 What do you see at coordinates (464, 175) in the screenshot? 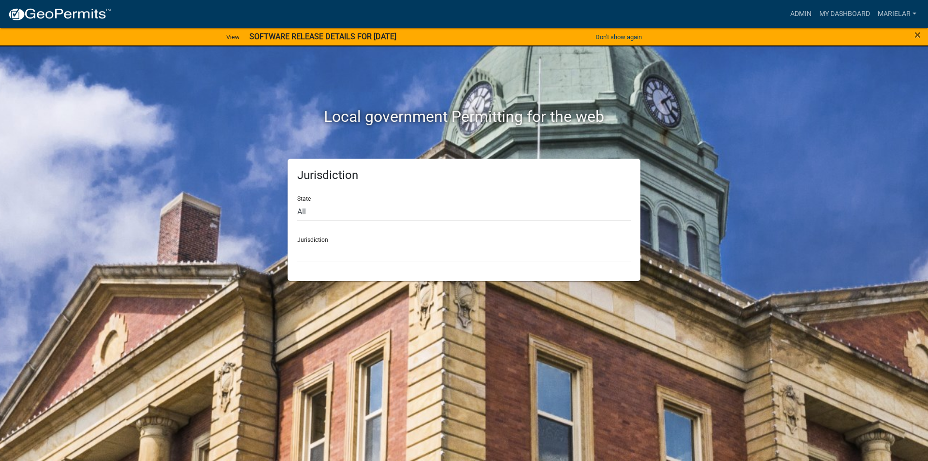
I see `h5: Jurisdiction` at bounding box center [464, 175].